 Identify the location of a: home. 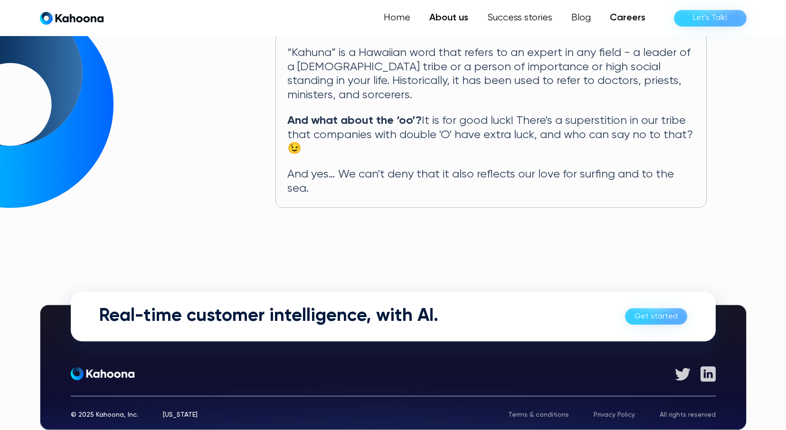
(72, 18).